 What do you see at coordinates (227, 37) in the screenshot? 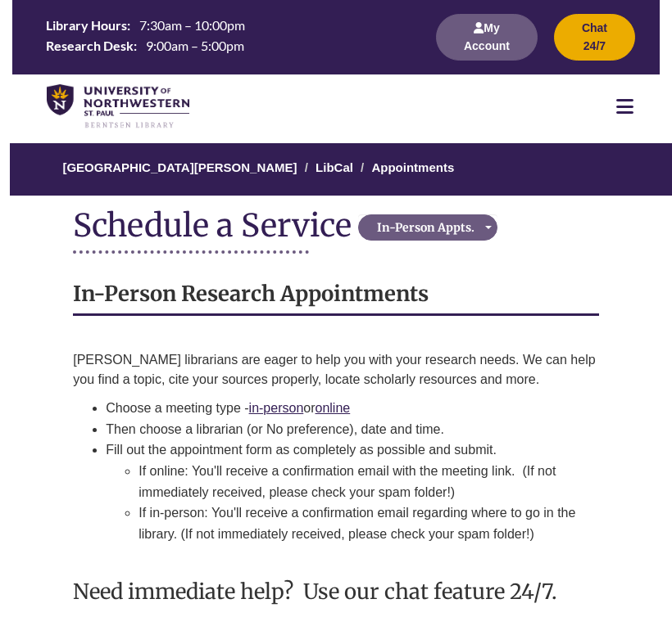
I see `a: Hours Today` at bounding box center [227, 37].